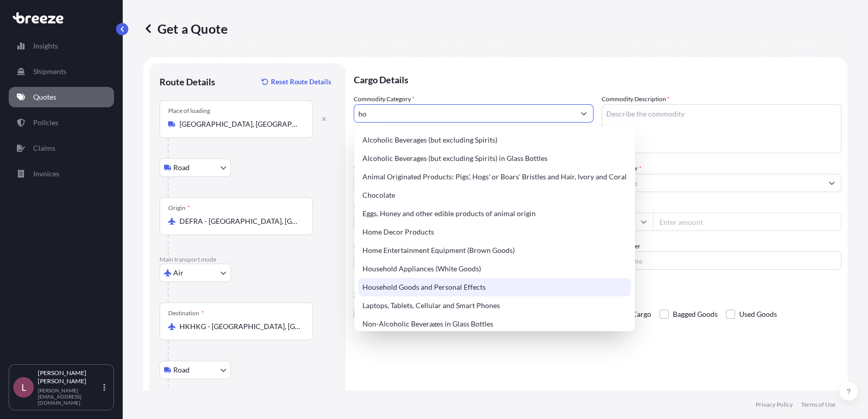 This screenshot has width=868, height=419. I want to click on input: Destination, so click(240, 326).